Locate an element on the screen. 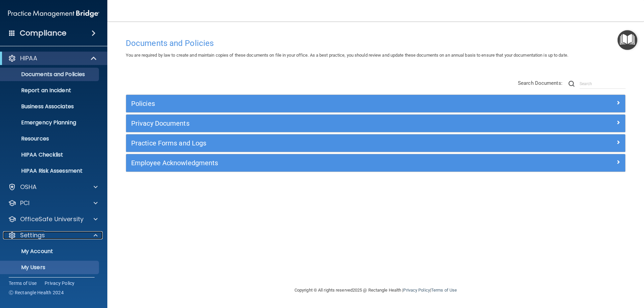 The width and height of the screenshot is (644, 308). a: Privacy Documents is located at coordinates (376, 124).